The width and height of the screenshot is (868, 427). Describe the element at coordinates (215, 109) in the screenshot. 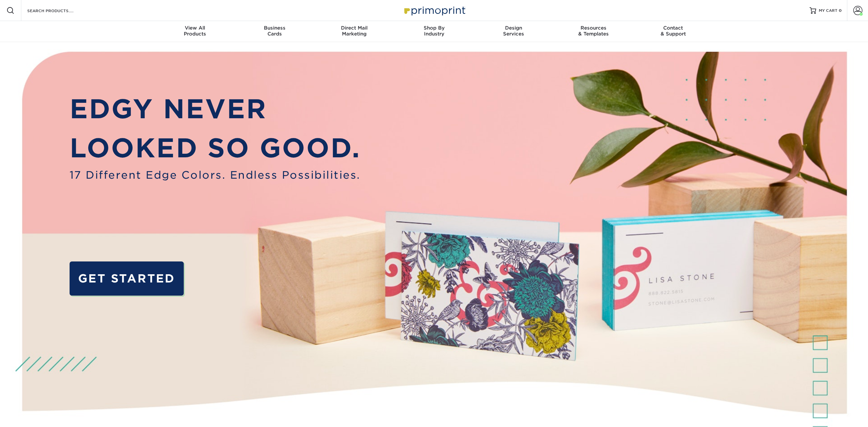

I see `p: EDGY NEVER` at that location.